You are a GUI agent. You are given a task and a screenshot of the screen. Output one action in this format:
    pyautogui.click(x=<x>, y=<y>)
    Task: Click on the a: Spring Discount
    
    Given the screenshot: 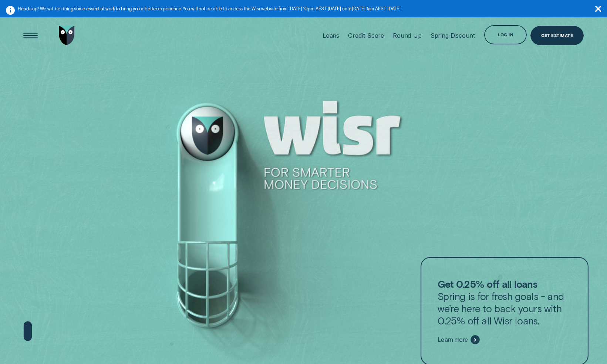 What is the action you would take?
    pyautogui.click(x=453, y=36)
    